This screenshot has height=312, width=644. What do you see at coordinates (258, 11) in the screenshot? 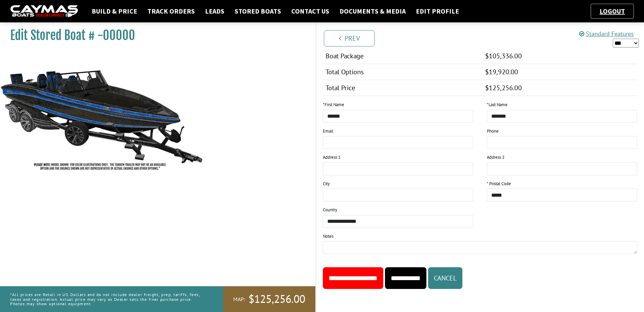
I see `a: Stored Boats` at bounding box center [258, 11].